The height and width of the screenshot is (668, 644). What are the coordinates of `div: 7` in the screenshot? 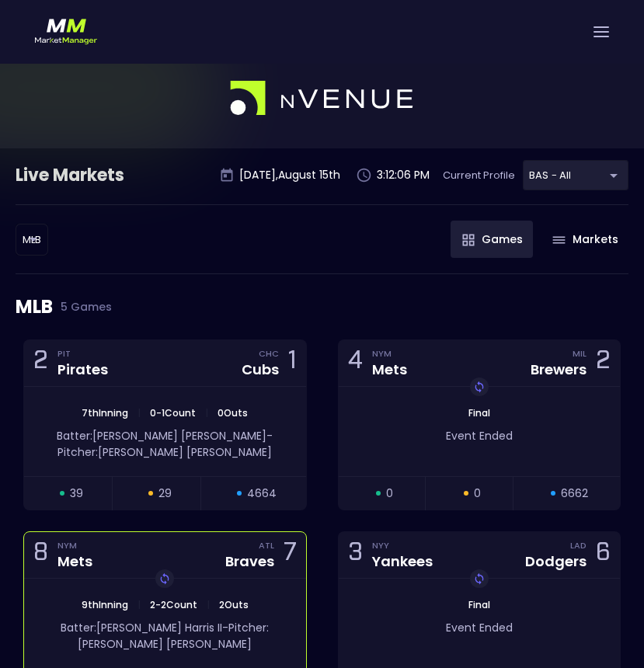 It's located at (290, 554).